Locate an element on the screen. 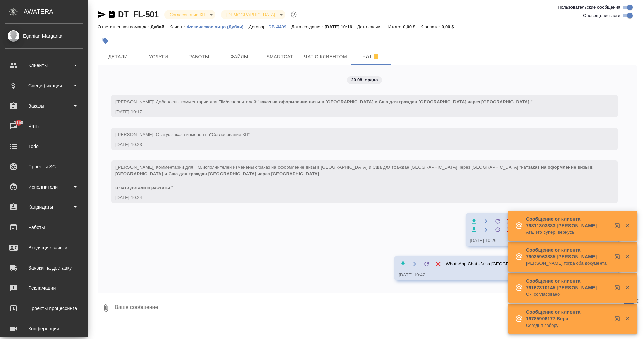 This screenshot has height=339, width=644. a: Проекты SC is located at coordinates (44, 167).